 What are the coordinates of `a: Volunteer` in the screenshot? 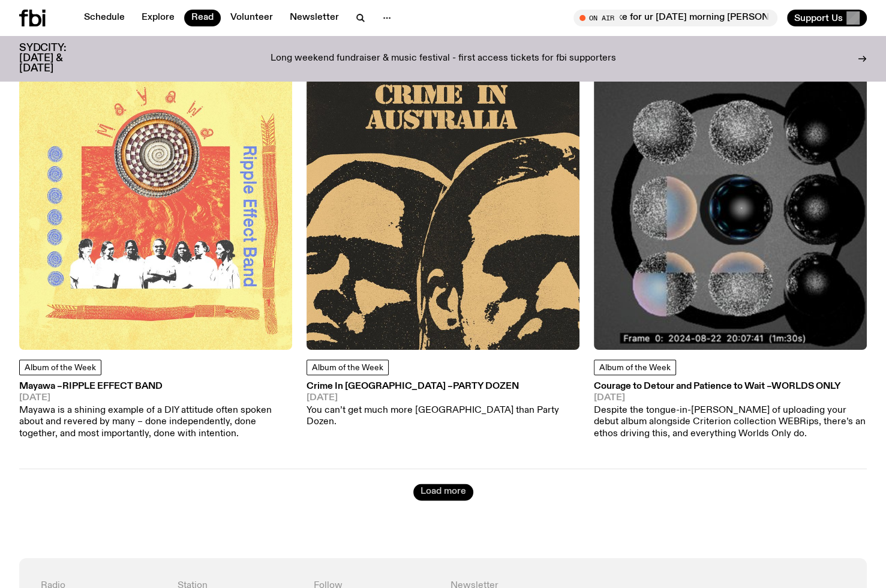 It's located at (252, 18).